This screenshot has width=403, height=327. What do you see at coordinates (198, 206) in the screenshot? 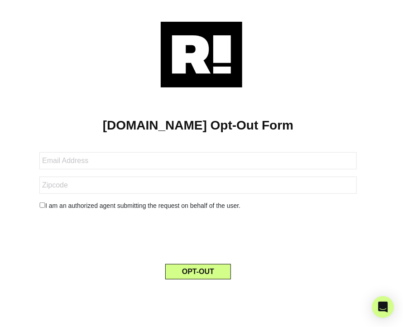
I see `div: I am an authorized agent submitting the request on behalf of the user.` at bounding box center [198, 206].